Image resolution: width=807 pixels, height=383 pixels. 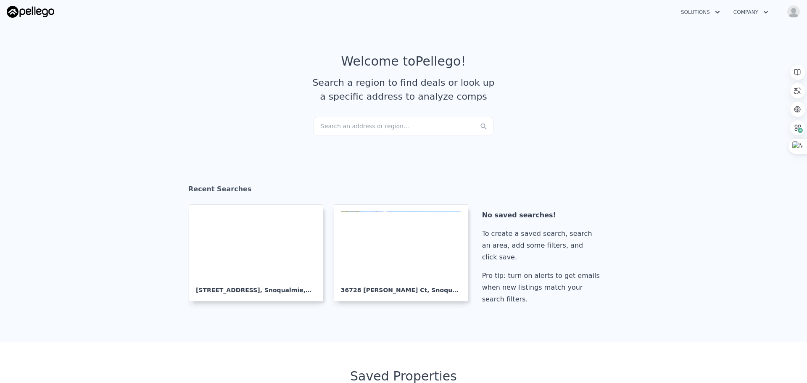 What do you see at coordinates (543, 287) in the screenshot?
I see `div: Pro tip: turn on alerts to get emails when new listings match your search filters.` at bounding box center [543, 287].